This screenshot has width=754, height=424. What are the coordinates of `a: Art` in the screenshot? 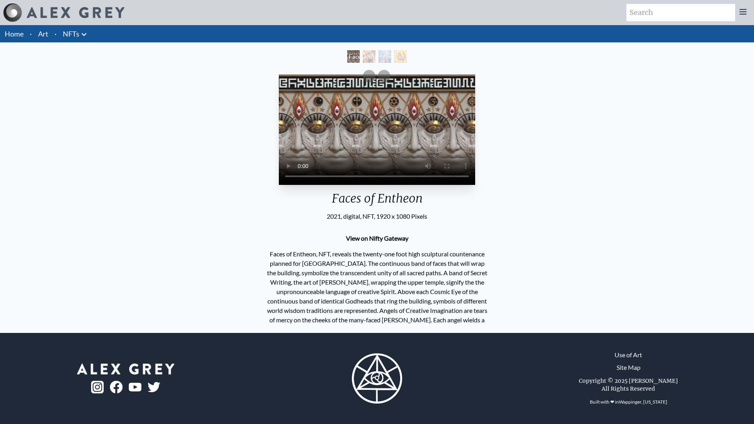 It's located at (43, 34).